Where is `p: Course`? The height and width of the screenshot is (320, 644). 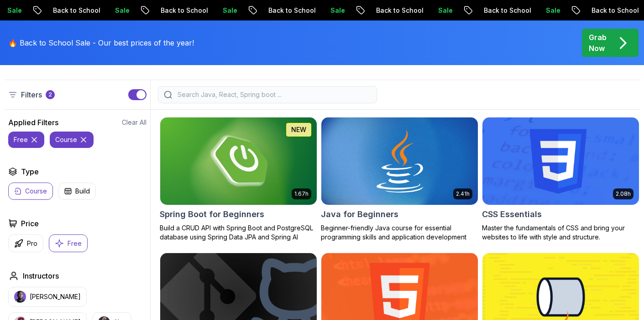 p: Course is located at coordinates (36, 191).